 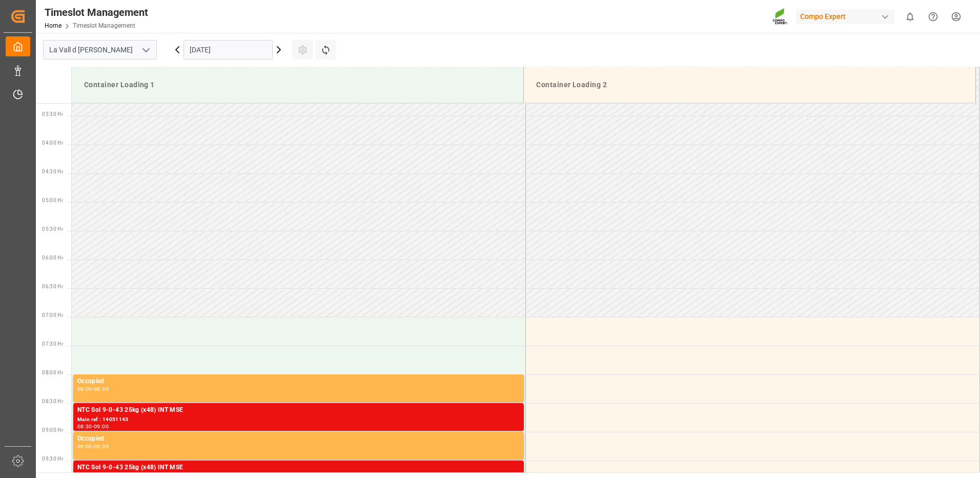 What do you see at coordinates (52, 344) in the screenshot?
I see `span: 07:30 Hr` at bounding box center [52, 344].